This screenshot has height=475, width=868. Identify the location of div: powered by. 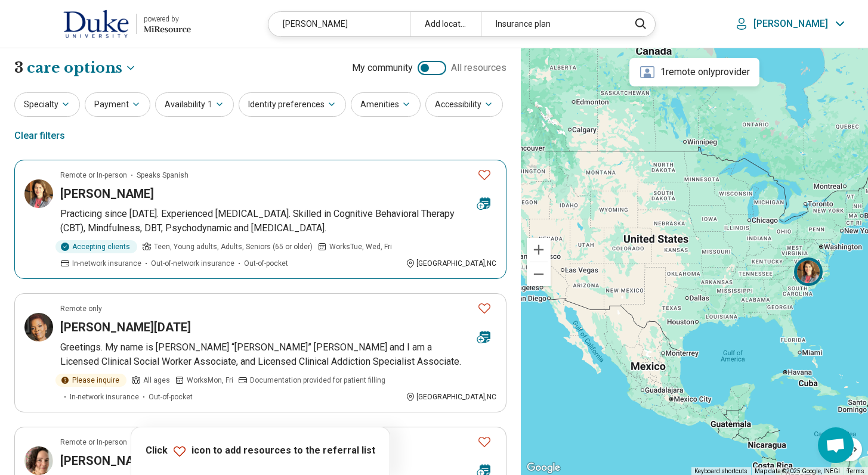
(167, 19).